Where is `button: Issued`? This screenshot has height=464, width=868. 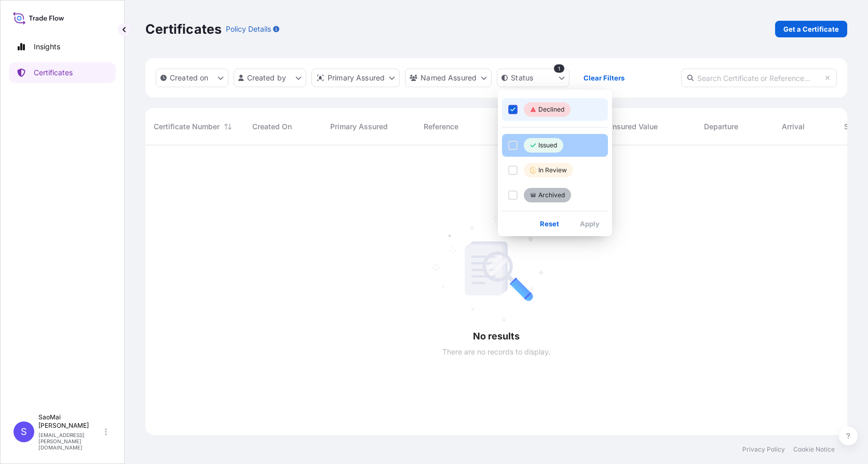 button: Issued is located at coordinates (555, 145).